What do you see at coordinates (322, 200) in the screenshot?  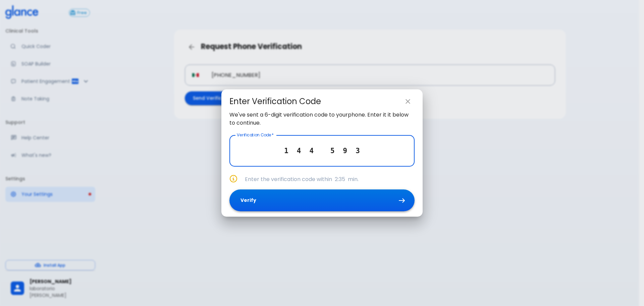 I see `button: Verify` at bounding box center [322, 200].